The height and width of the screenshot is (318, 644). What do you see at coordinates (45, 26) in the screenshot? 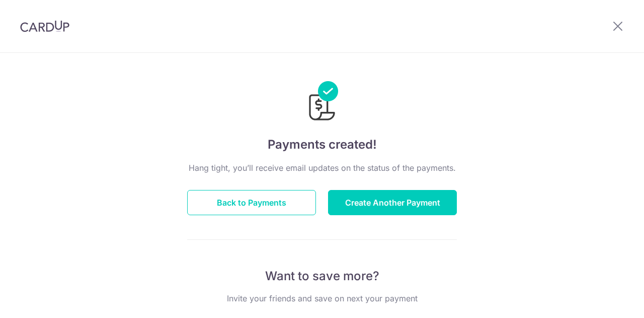
I see `img: CardUp` at bounding box center [45, 26].